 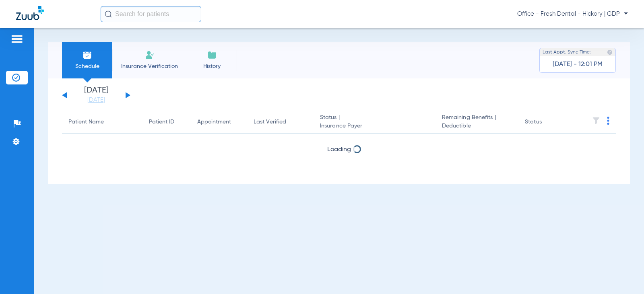 What do you see at coordinates (375, 123) in the screenshot?
I see `th: Status |` at bounding box center [375, 123].